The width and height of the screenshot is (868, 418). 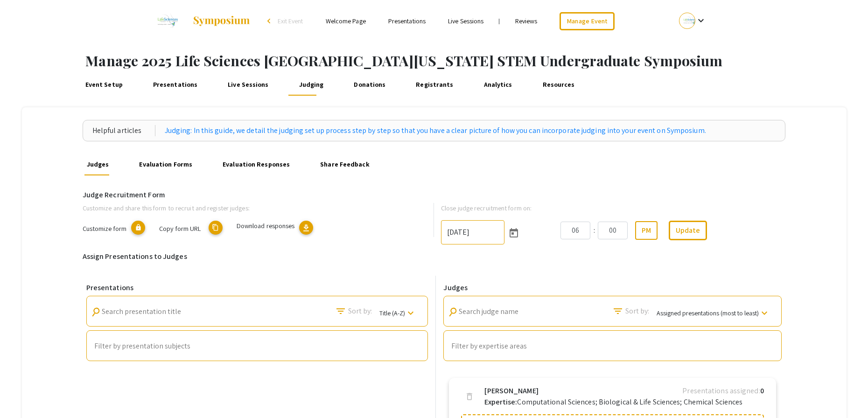 I want to click on span: Customize form, so click(x=105, y=228).